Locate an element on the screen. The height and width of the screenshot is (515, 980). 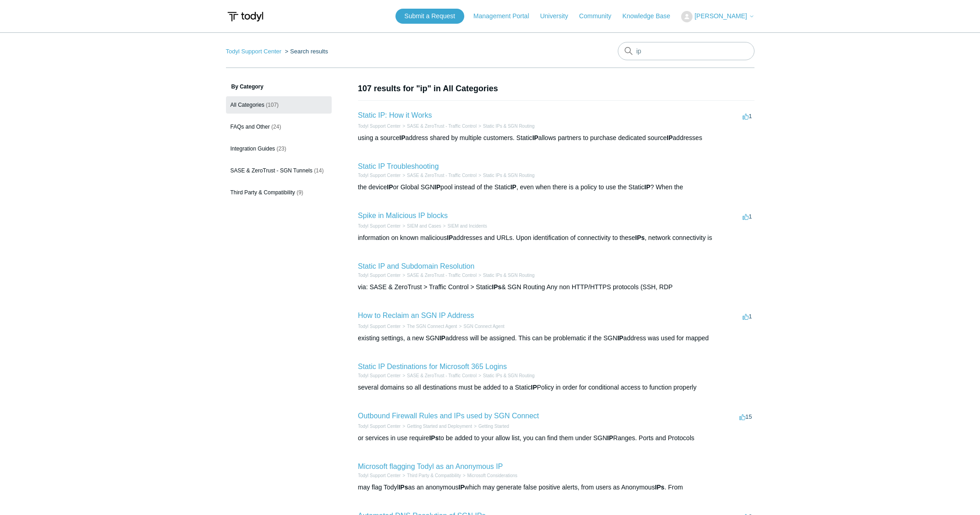
span: (14) is located at coordinates (318, 171).